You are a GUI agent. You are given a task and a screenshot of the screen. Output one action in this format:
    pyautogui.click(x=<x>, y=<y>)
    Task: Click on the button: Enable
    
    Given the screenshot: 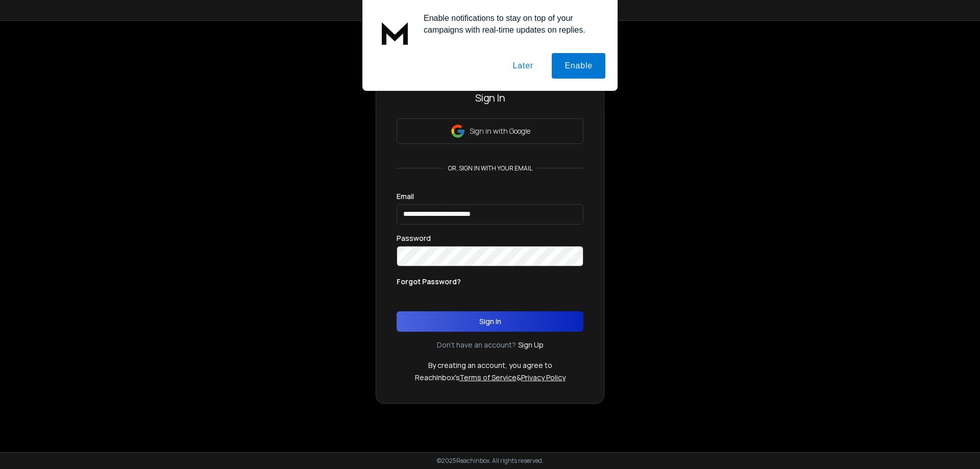 What is the action you would take?
    pyautogui.click(x=579, y=66)
    